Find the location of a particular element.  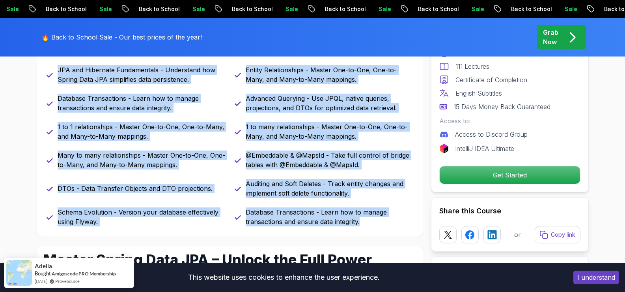

p: @Embeddable & @MapsId - Take full control of bridge tables with @Embeddable & @MapsId. is located at coordinates (329, 160).